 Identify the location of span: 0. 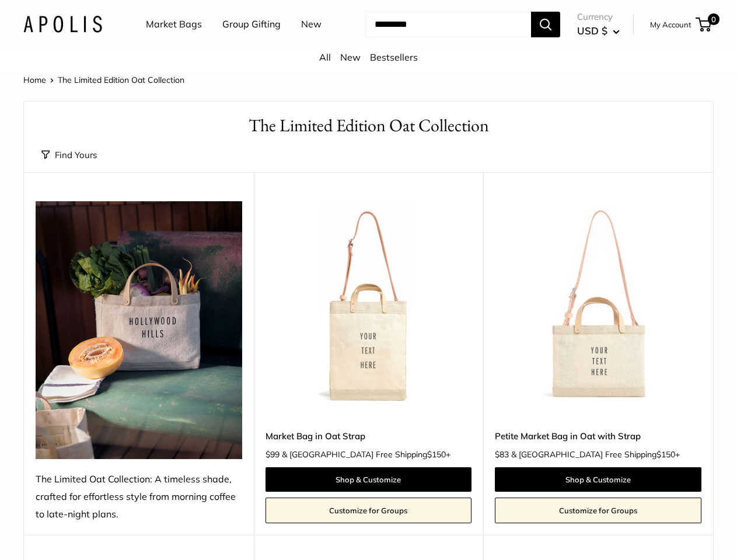
(713, 20).